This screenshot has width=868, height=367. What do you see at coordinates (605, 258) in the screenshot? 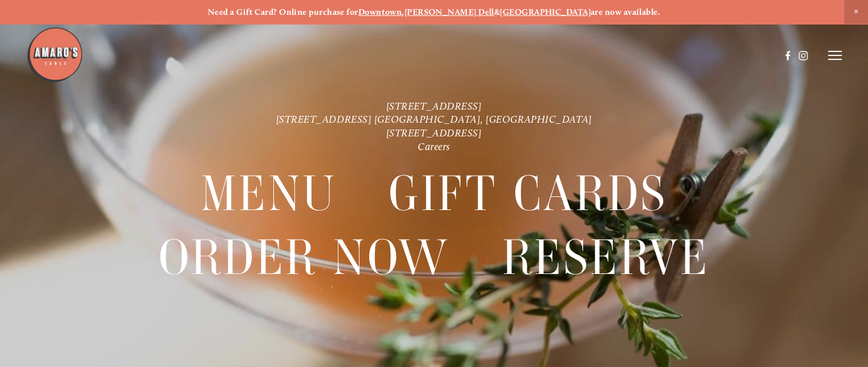
I see `span: Reserve` at bounding box center [605, 258].